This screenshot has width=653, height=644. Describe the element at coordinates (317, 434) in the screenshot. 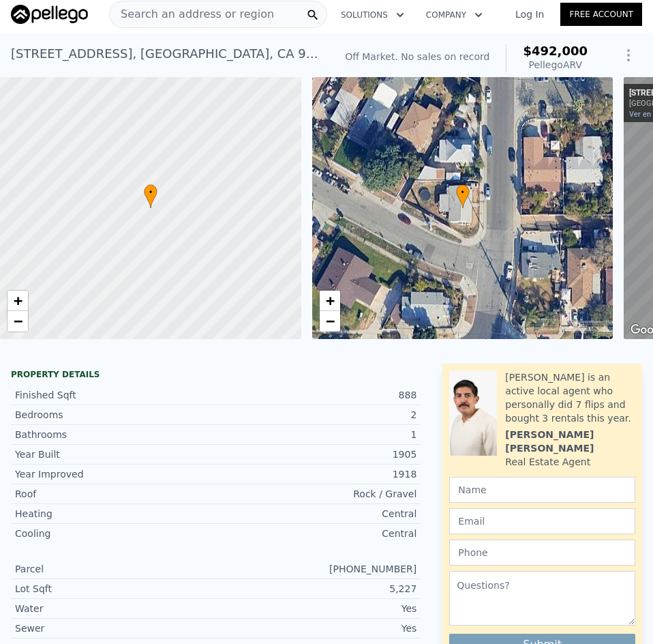

I see `div: 1` at that location.